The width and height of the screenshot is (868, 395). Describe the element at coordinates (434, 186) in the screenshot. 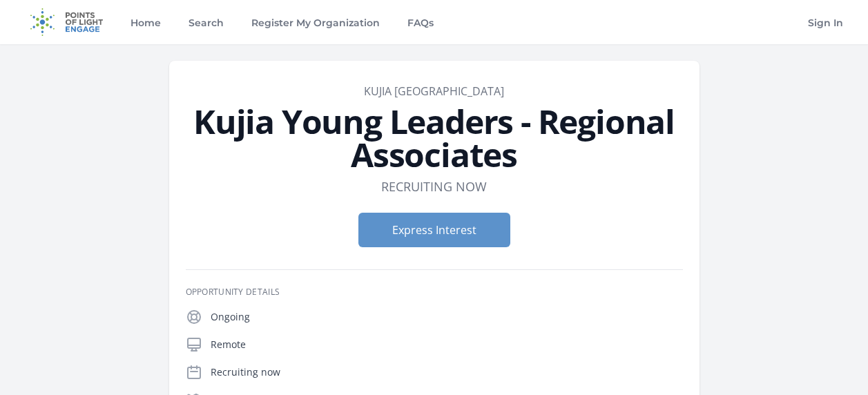

I see `dd: Recruiting now` at that location.